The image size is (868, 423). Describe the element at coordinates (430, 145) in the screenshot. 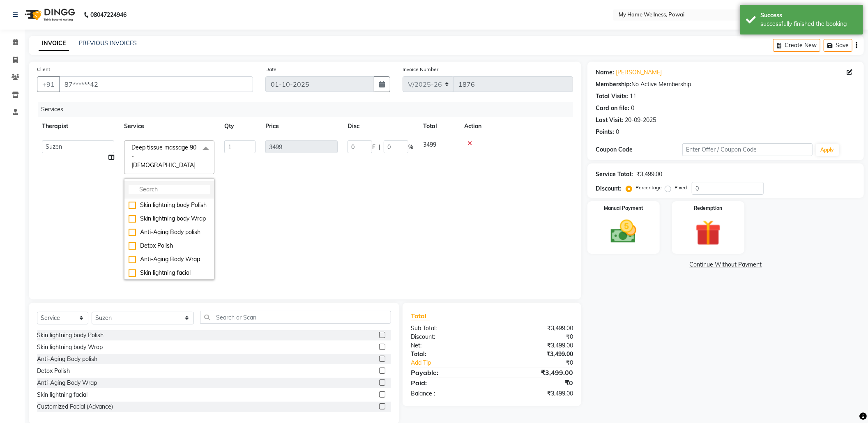

I see `span: 3499` at that location.